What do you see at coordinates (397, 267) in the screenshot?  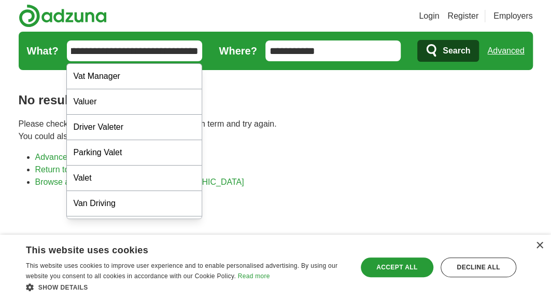 I see `div: Accept all` at bounding box center [397, 267].